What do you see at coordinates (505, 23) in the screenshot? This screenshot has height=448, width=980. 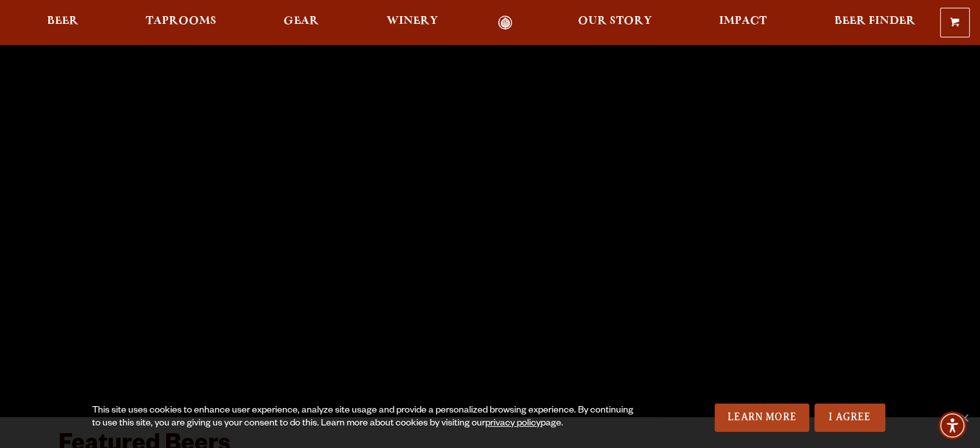 I see `a: Odell Home` at bounding box center [505, 23].